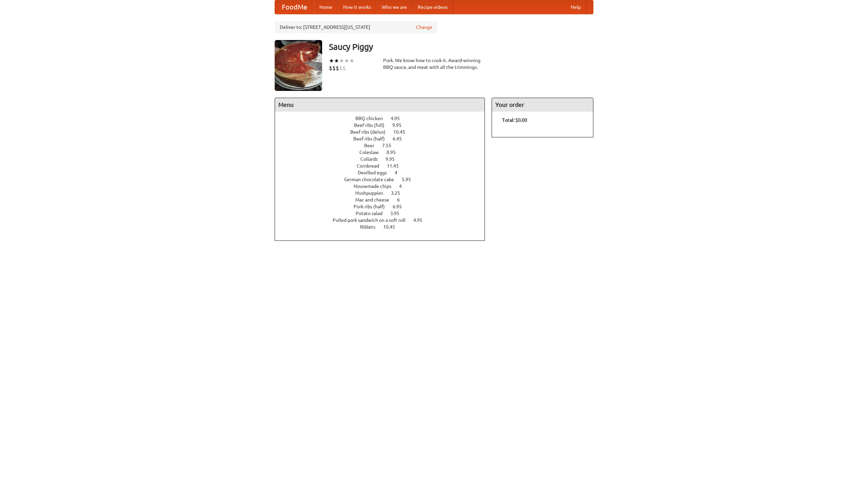 The image size is (868, 480). Describe the element at coordinates (375, 200) in the screenshot. I see `span: Mac and cheese` at that location.